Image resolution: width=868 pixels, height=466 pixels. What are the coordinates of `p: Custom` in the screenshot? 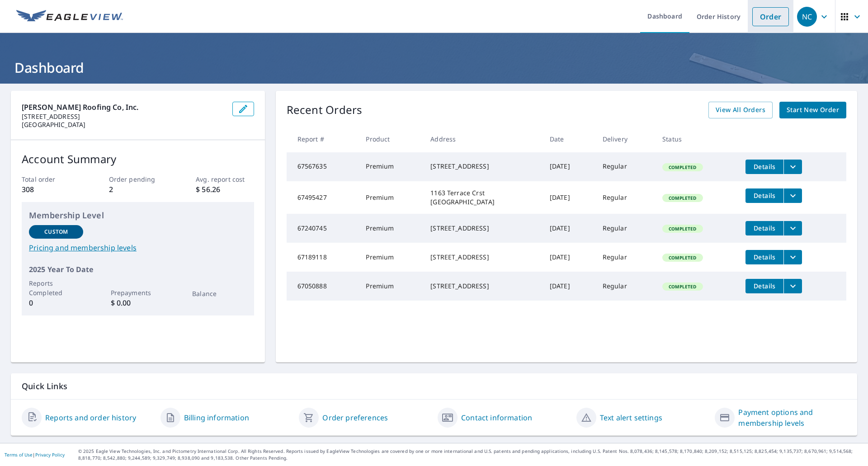 It's located at (56, 232).